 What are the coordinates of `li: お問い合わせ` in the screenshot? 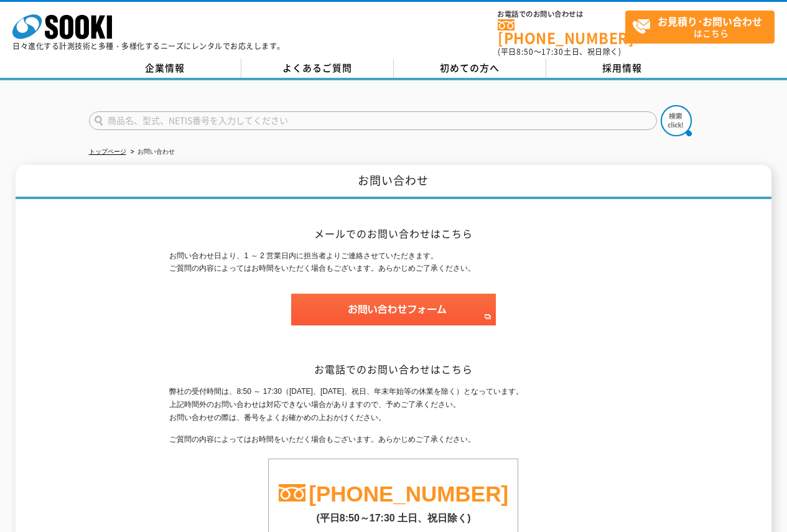 It's located at (151, 152).